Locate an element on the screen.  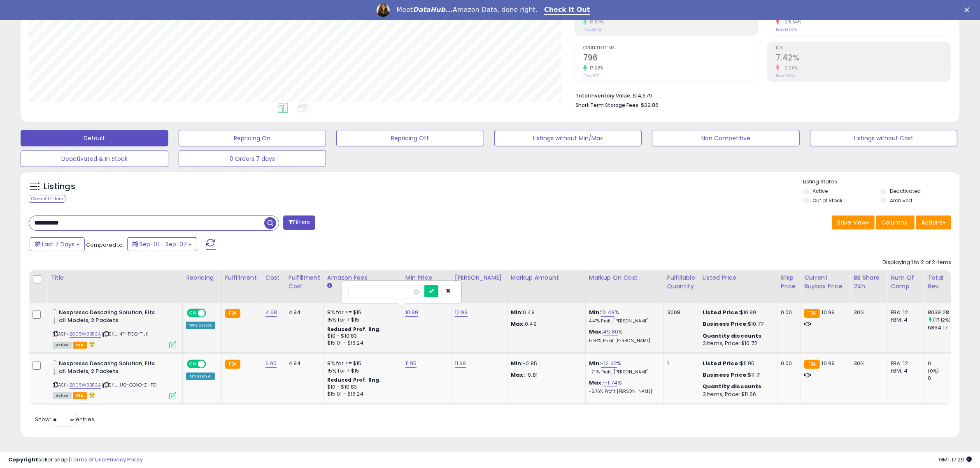
h5: Listings is located at coordinates (59, 187).